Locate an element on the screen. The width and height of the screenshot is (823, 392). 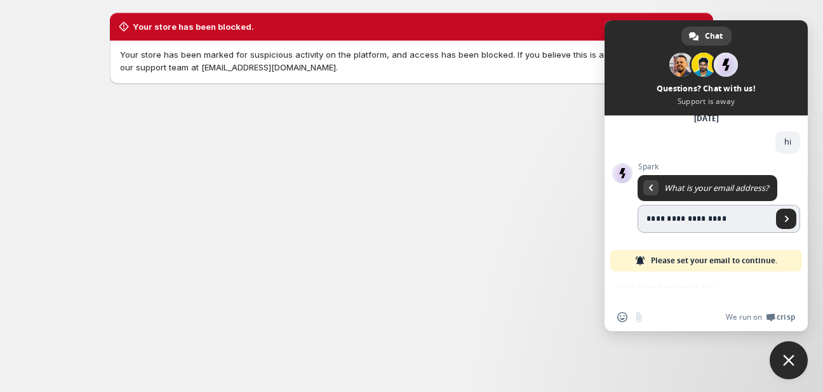
p: Your store has been marked for suspicious activity on the platform, and access has been blocked. ... is located at coordinates (411, 61).